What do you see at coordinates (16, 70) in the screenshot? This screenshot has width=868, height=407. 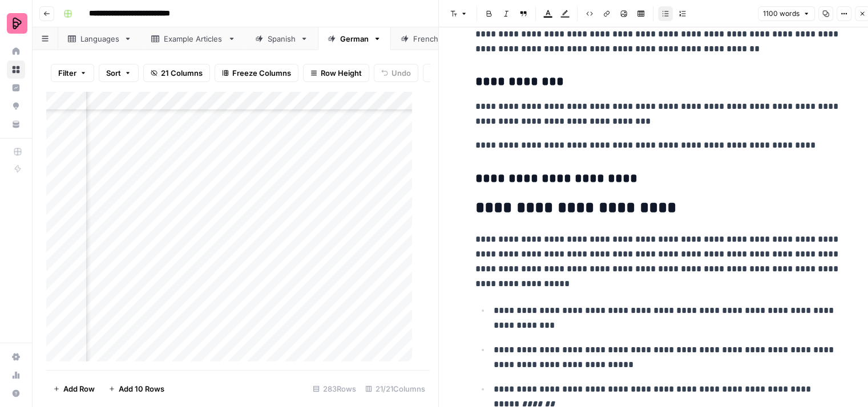 I see `a: Browse` at bounding box center [16, 70].